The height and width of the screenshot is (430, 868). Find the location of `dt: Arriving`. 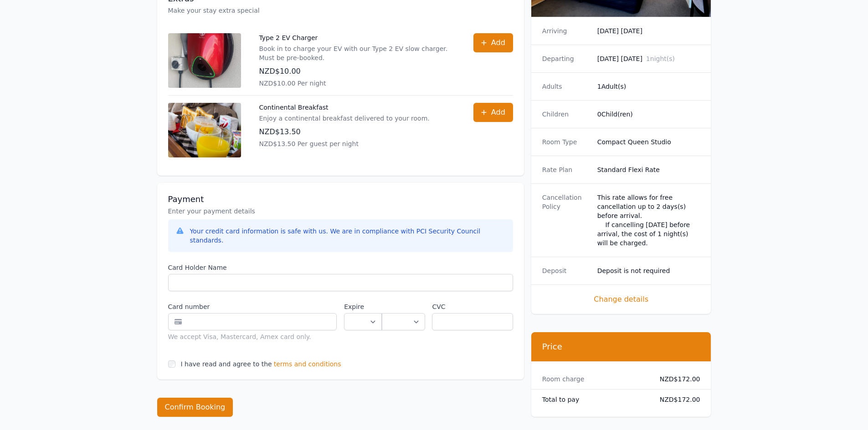

dt: Arriving is located at coordinates (566, 31).